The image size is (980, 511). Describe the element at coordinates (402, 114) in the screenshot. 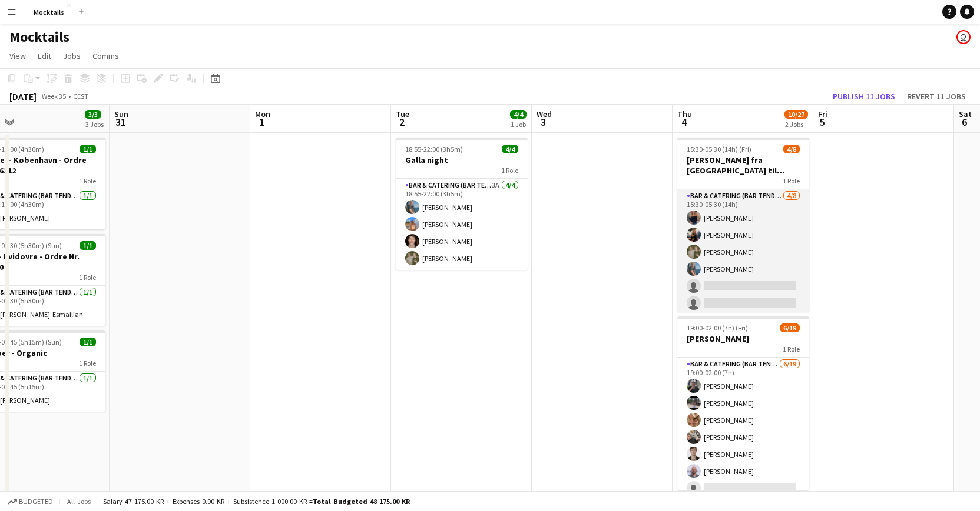

I see `span: Tue` at that location.